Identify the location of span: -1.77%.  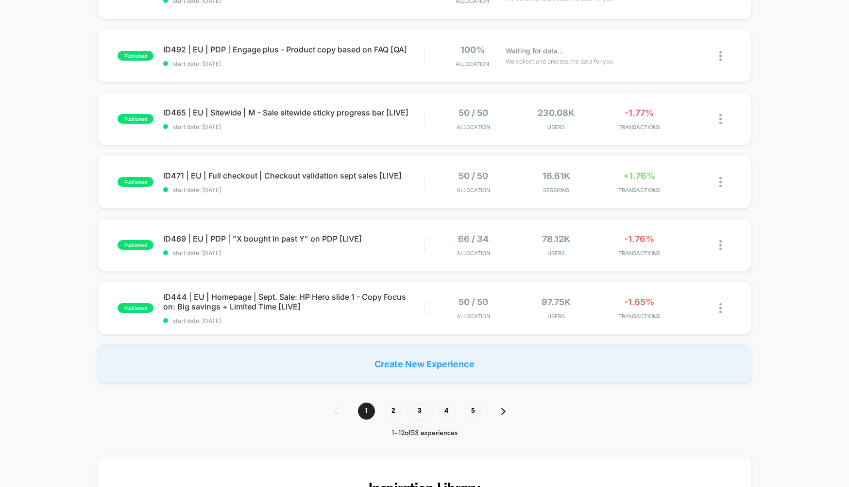
(639, 113).